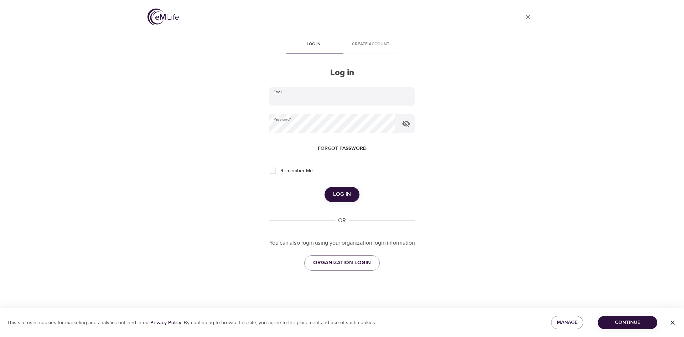 Image resolution: width=684 pixels, height=337 pixels. I want to click on span: Continue, so click(627, 322).